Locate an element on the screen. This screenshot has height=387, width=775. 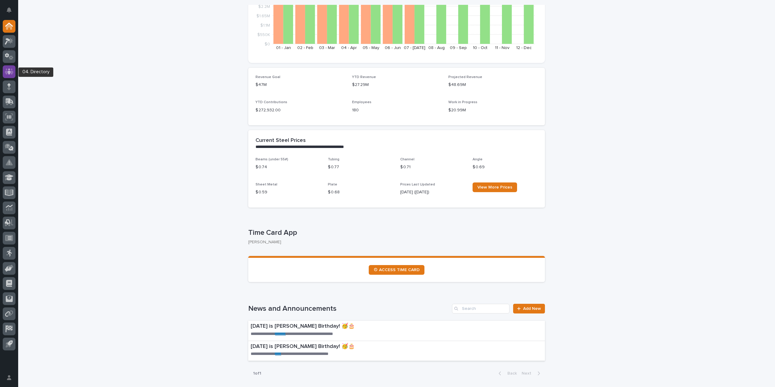
div: Search is located at coordinates (480, 309).